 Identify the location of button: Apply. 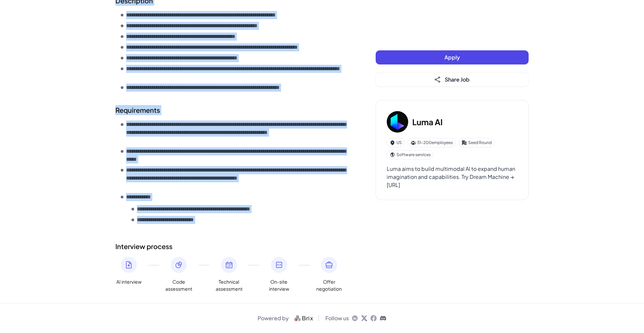
(452, 58).